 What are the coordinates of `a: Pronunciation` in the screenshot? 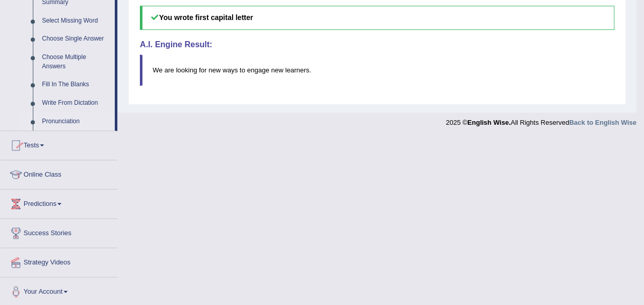 It's located at (76, 121).